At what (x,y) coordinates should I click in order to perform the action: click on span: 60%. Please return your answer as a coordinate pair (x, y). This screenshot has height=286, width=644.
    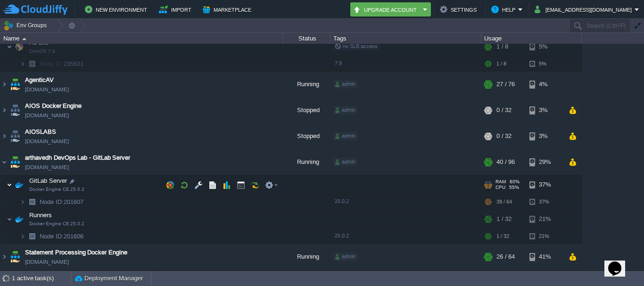
    Looking at the image, I should click on (514, 182).